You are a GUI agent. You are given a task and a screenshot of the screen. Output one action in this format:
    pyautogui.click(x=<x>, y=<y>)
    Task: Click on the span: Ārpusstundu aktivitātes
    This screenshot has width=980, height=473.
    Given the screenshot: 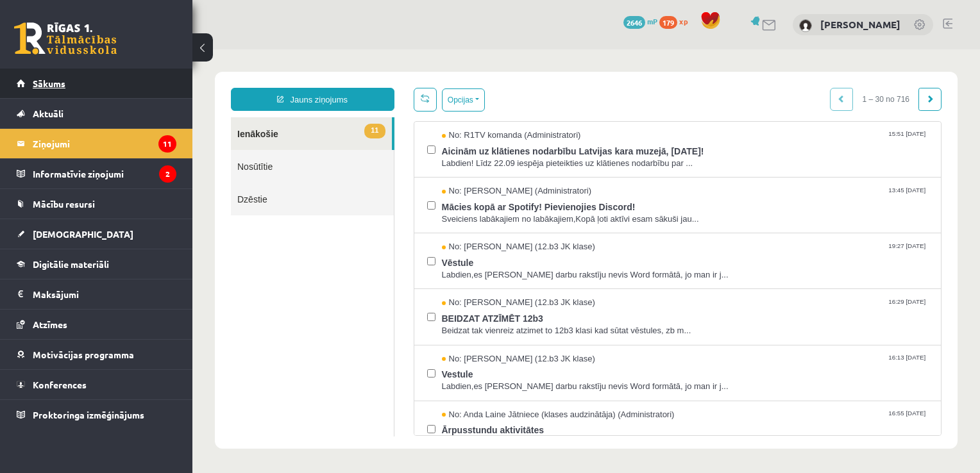 What is the action you would take?
    pyautogui.click(x=492, y=379)
    